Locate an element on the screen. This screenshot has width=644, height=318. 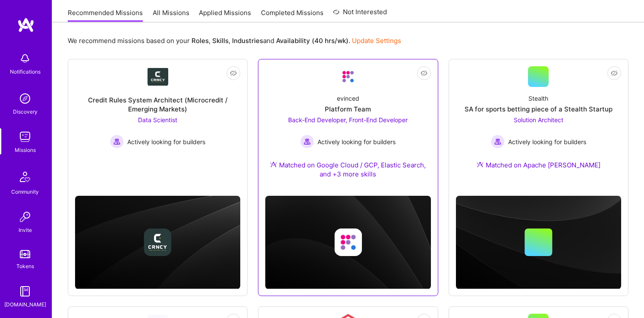
div: Matched on Google Cloud / GCP, Elastic Search, and +3 more skills is located at coordinates (347, 170).